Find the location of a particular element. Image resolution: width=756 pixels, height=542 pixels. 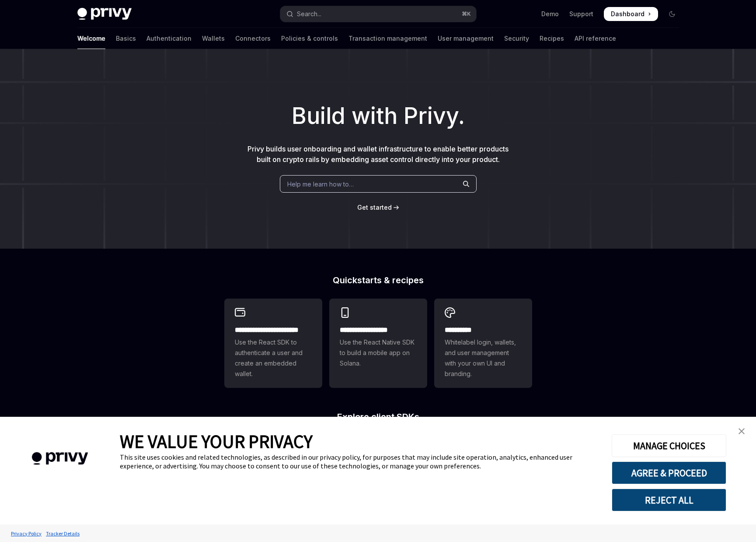

span: Whitelabel login, wallets, and user management with your own UI and branding. is located at coordinates (484, 358).